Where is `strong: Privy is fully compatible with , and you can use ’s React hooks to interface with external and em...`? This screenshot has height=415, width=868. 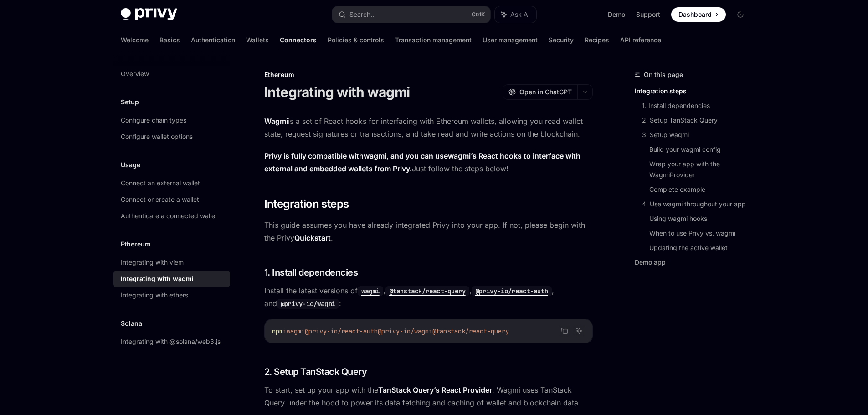 strong: Privy is fully compatible with , and you can use ’s React hooks to interface with external and em... is located at coordinates (422, 162).